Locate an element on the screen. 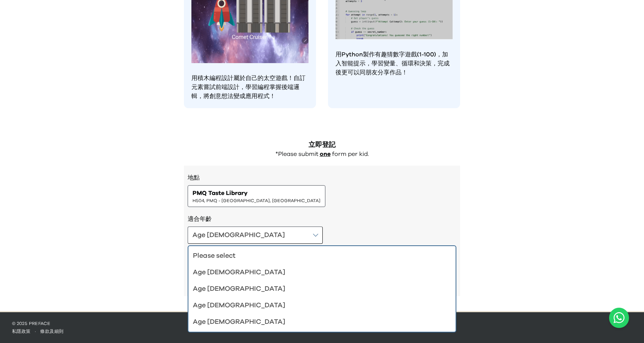 This screenshot has width=644, height=343. a: 私隱政策 is located at coordinates (21, 331).